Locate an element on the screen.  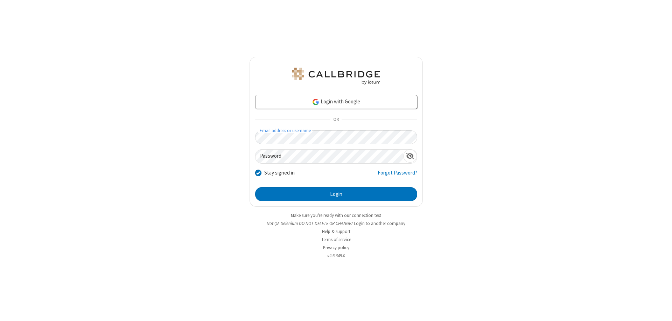
img: google-icon.png is located at coordinates (316, 102).